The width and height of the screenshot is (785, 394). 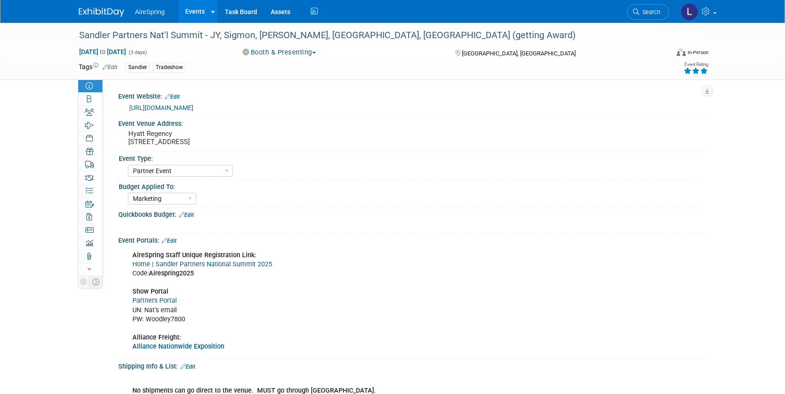 What do you see at coordinates (697, 52) in the screenshot?
I see `div: In-Person` at bounding box center [697, 52].